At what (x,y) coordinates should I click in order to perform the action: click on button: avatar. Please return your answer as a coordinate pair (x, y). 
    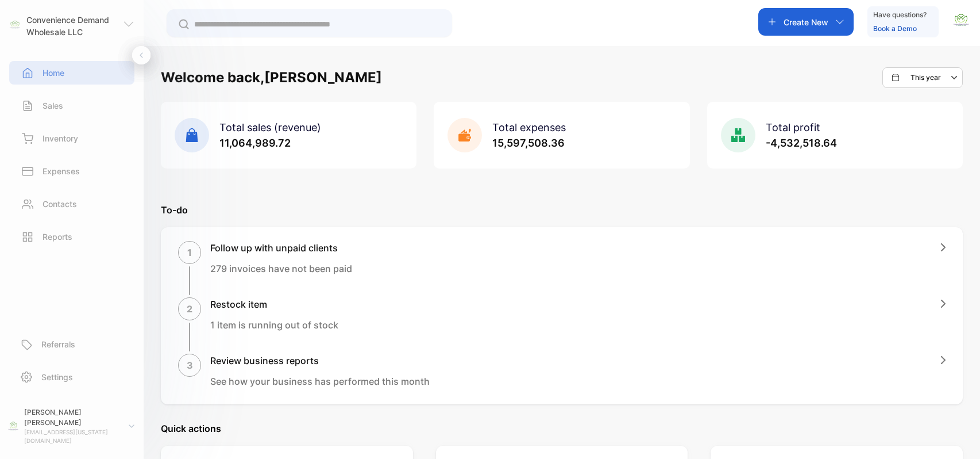
    Looking at the image, I should click on (962, 22).